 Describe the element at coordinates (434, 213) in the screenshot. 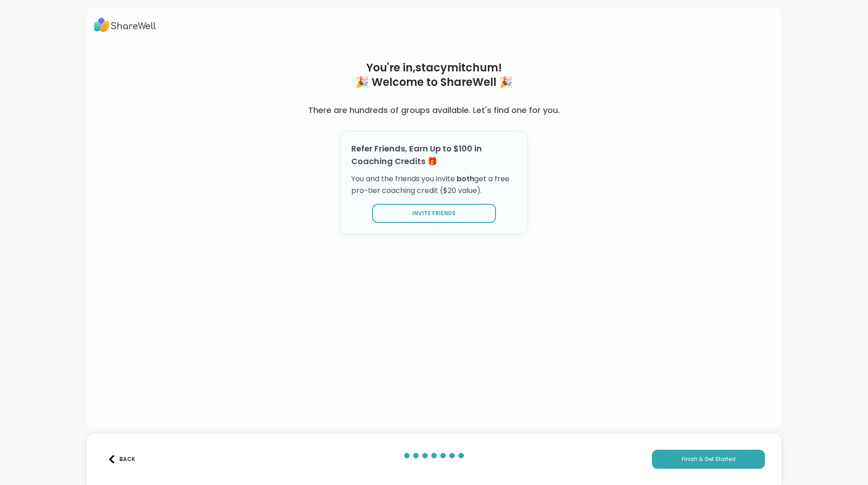

I see `button: Invite Friends` at that location.